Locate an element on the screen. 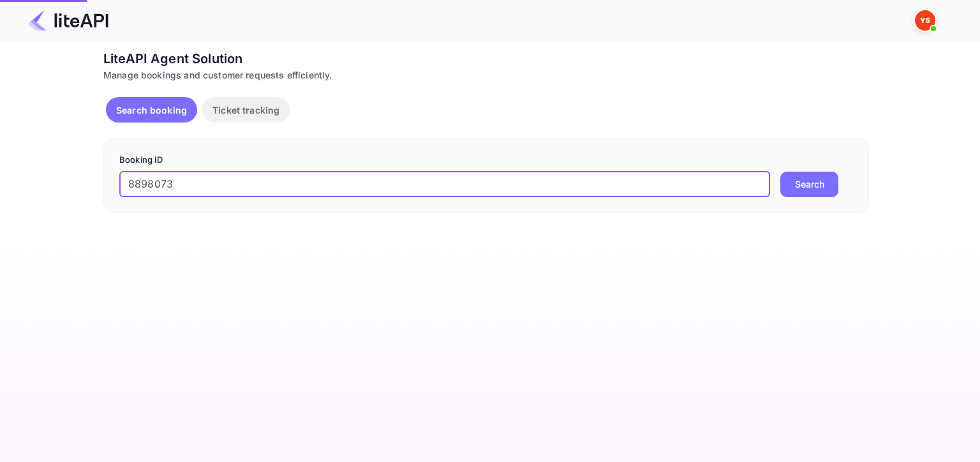 Image resolution: width=980 pixels, height=462 pixels. p: Ticket tracking is located at coordinates (246, 110).